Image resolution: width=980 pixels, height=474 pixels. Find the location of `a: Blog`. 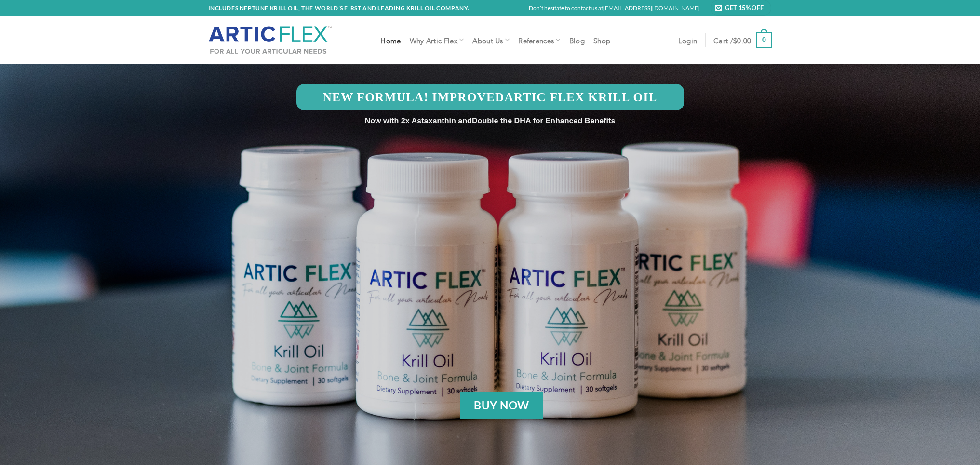

a: Blog is located at coordinates (577, 40).